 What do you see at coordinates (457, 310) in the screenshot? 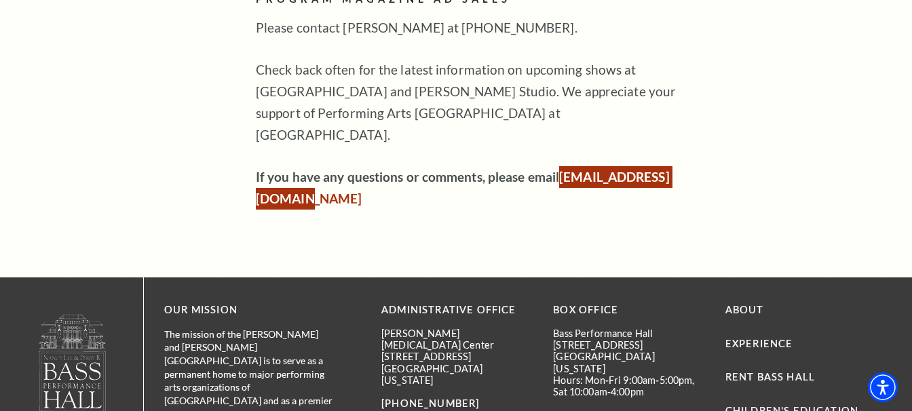
I see `p: Administrative Office` at bounding box center [457, 310].